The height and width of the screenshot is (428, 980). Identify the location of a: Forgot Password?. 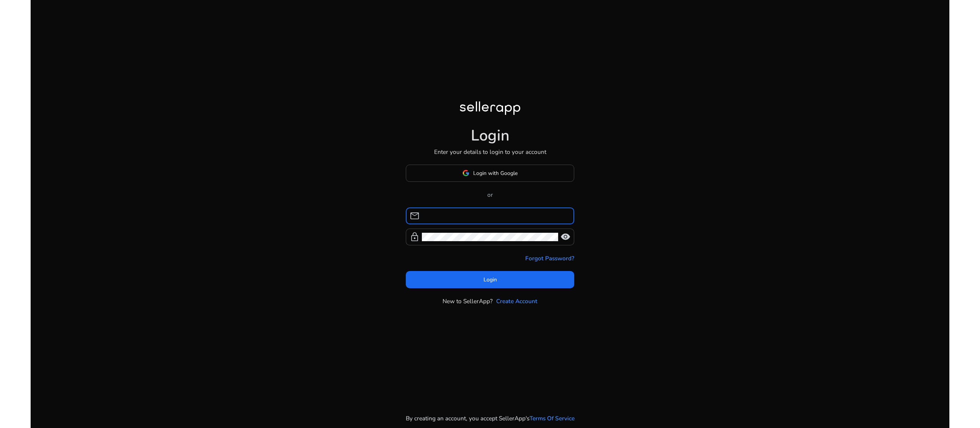
(549, 258).